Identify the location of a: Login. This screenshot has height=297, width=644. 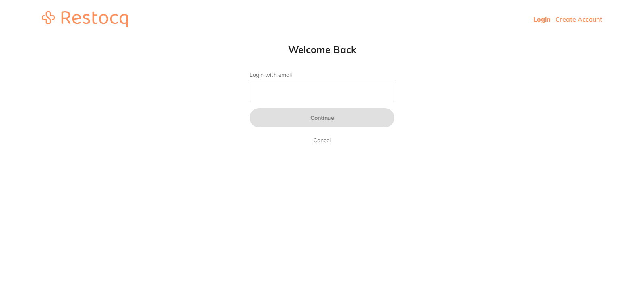
(542, 19).